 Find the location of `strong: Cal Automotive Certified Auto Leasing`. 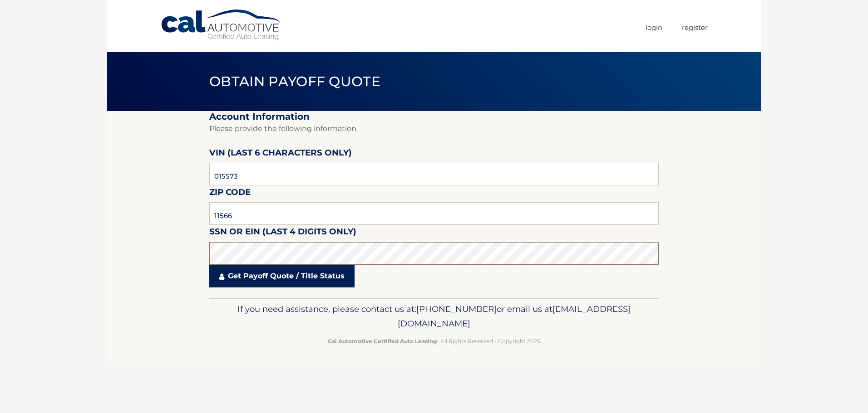

strong: Cal Automotive Certified Auto Leasing is located at coordinates (382, 341).